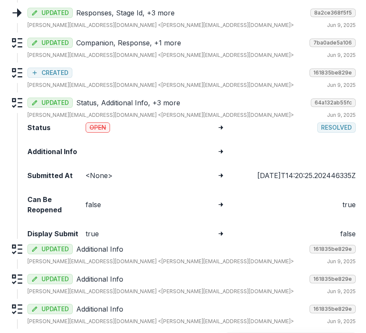  Describe the element at coordinates (55, 152) in the screenshot. I see `strong: Additional Info` at that location.